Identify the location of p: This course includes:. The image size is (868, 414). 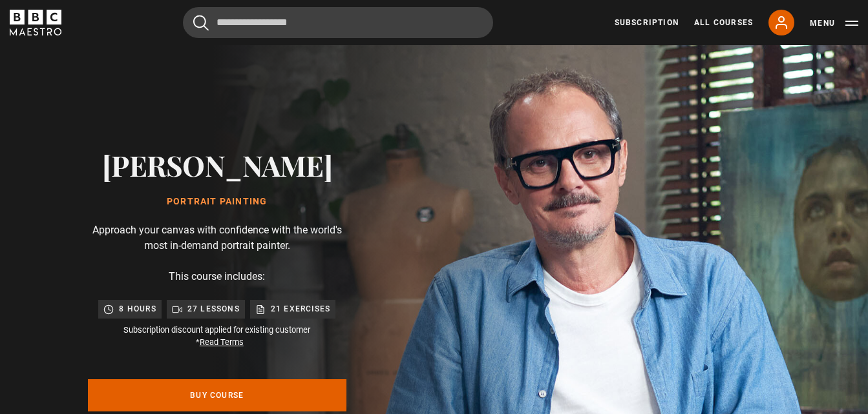
(217, 277).